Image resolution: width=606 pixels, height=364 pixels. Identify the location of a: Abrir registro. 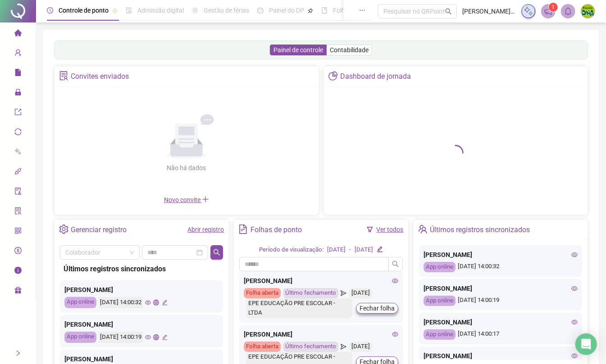
(206, 229).